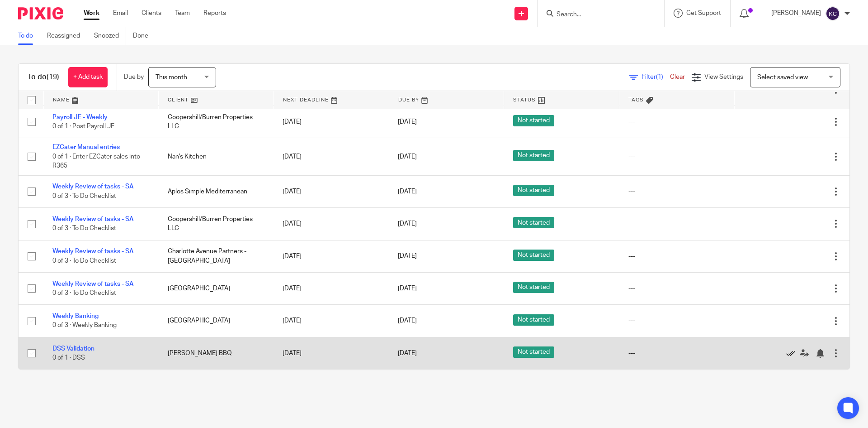 This screenshot has width=868, height=428. Describe the element at coordinates (76, 316) in the screenshot. I see `a: Weekly Banking` at that location.